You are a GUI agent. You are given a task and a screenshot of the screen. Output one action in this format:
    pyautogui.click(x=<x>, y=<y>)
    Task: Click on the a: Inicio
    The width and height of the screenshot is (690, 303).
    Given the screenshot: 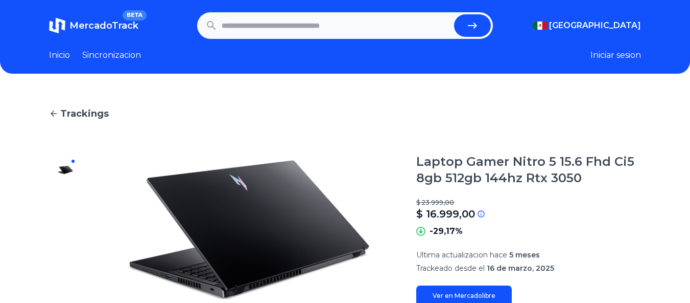 What is the action you would take?
    pyautogui.click(x=59, y=55)
    